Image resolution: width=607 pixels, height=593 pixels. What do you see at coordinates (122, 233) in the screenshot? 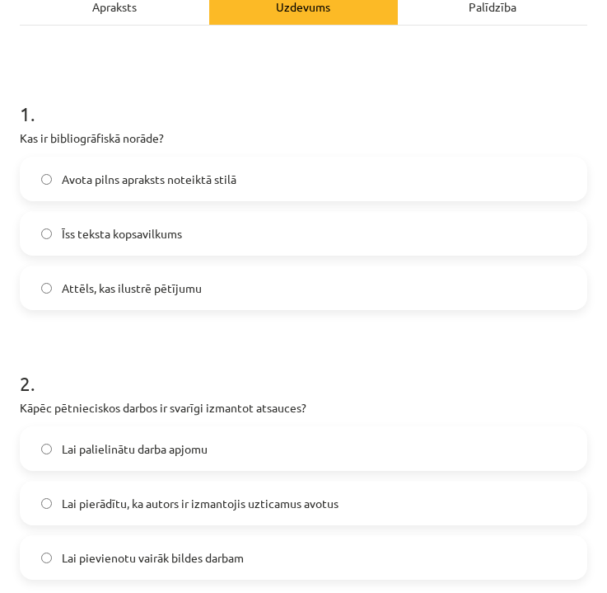
I see `span: Īss teksta kopsavilkums` at bounding box center [122, 233].